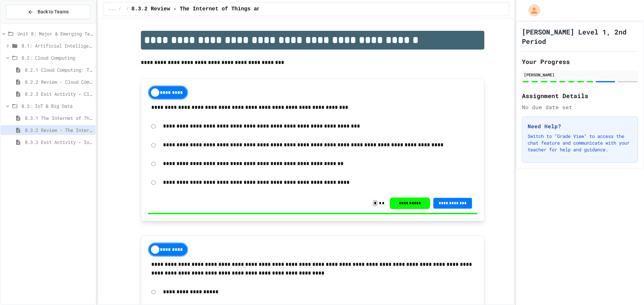 Image resolution: width=644 pixels, height=305 pixels. What do you see at coordinates (57, 106) in the screenshot?
I see `span: 8.3: IoT & Big Data` at bounding box center [57, 106].